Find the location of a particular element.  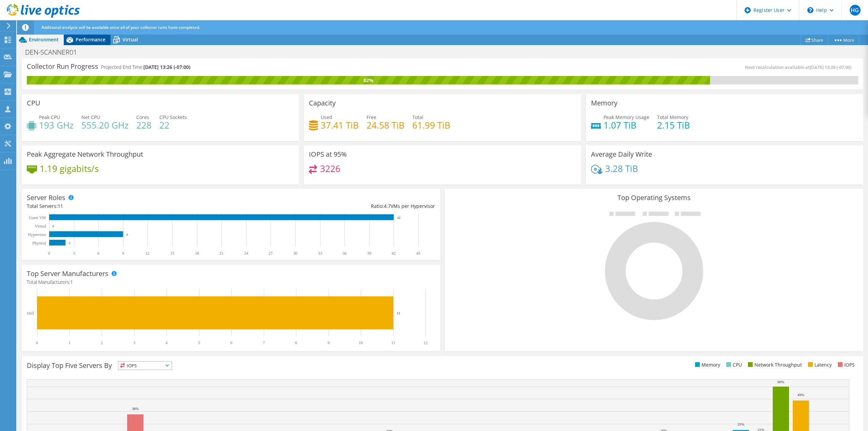

span: Virtual is located at coordinates (130, 40).